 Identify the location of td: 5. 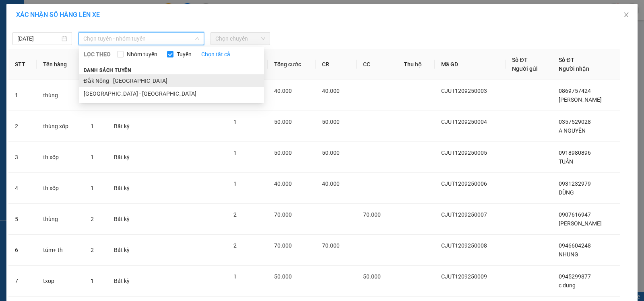
(22, 219).